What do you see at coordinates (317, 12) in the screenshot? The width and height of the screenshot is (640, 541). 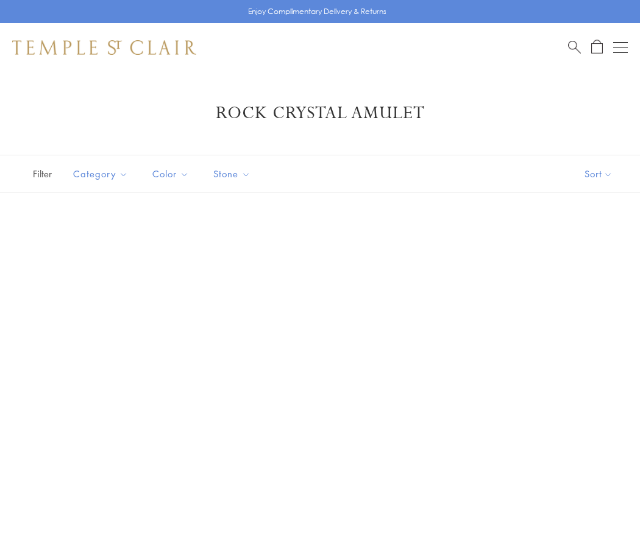 I see `p: Enjoy Complimentary Delivery & Returns` at bounding box center [317, 12].